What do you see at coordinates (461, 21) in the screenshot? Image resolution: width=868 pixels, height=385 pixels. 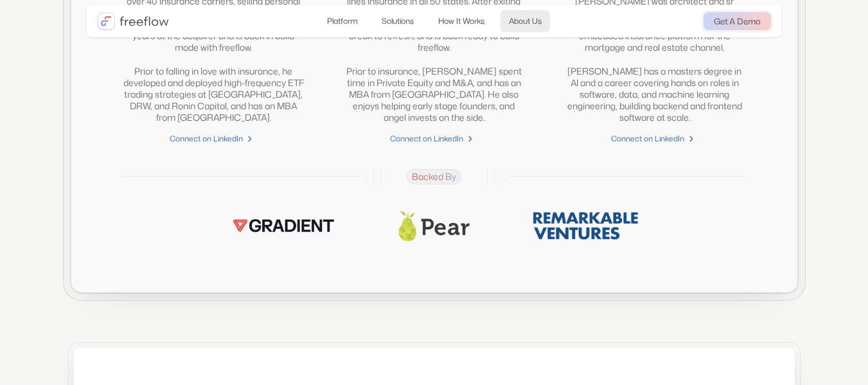 I see `a: How It Works` at bounding box center [461, 21].